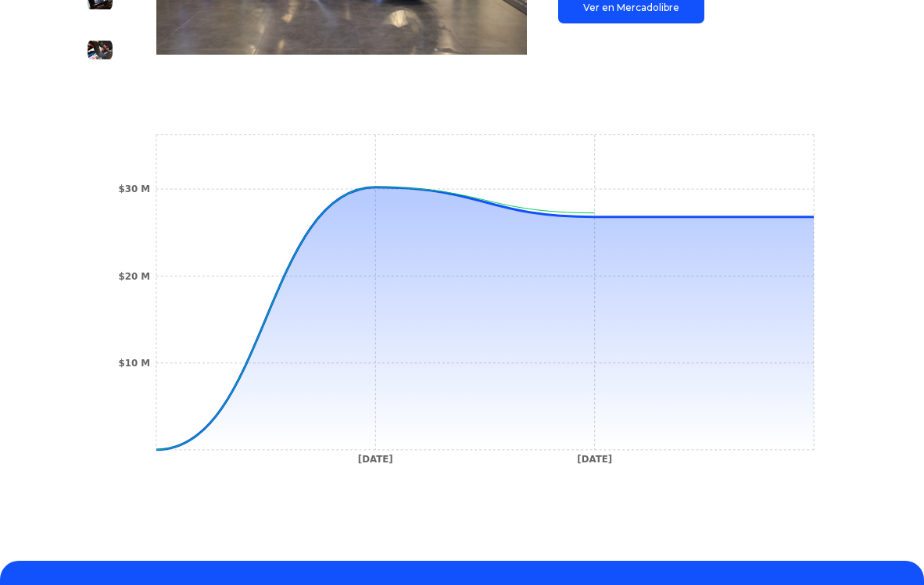 This screenshot has width=924, height=585. What do you see at coordinates (134, 364) in the screenshot?
I see `tspan: $10 M` at bounding box center [134, 364].